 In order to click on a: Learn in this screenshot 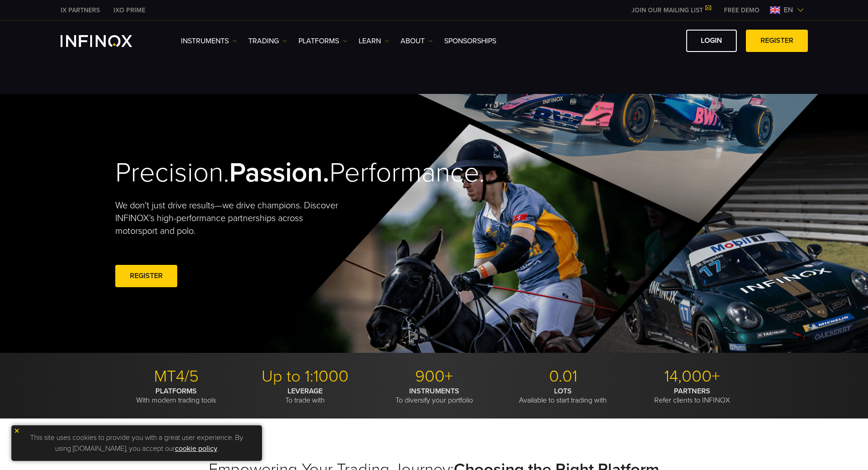, I will do `click(374, 41)`.